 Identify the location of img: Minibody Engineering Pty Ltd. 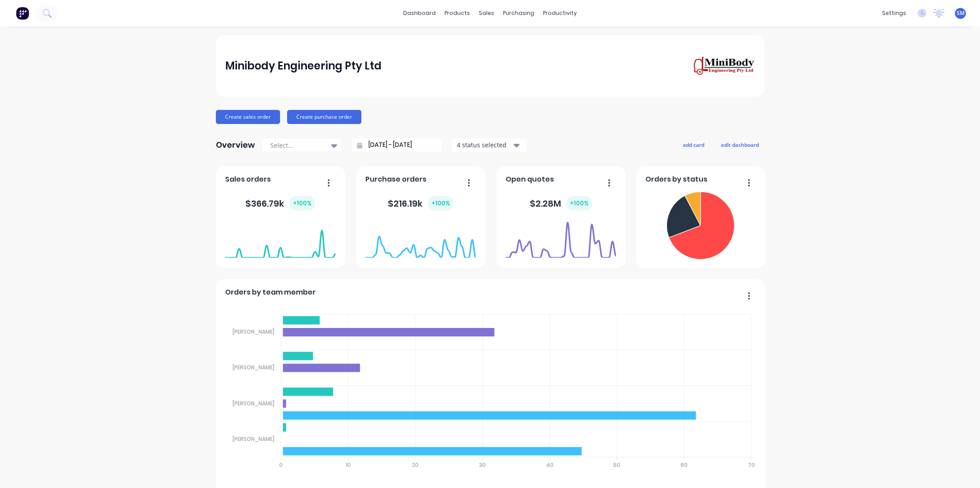
(724, 66).